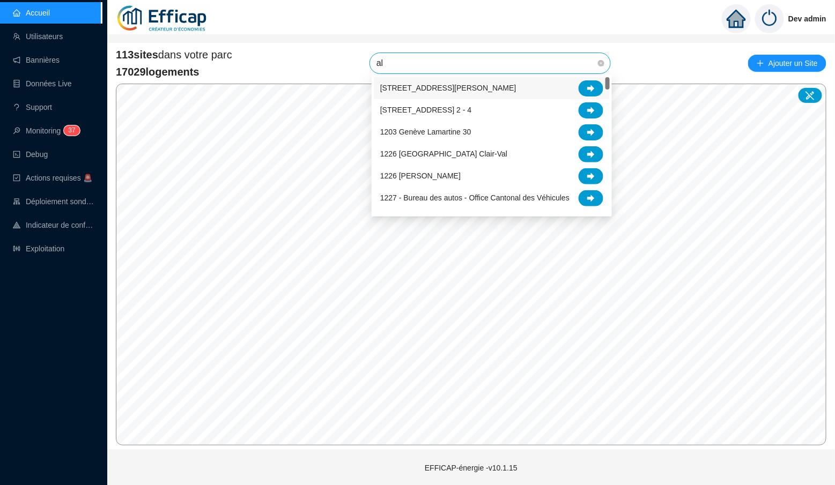 This screenshot has width=835, height=485. Describe the element at coordinates (492, 154) in the screenshot. I see `div: 1226 Genève Clair-Val` at that location.